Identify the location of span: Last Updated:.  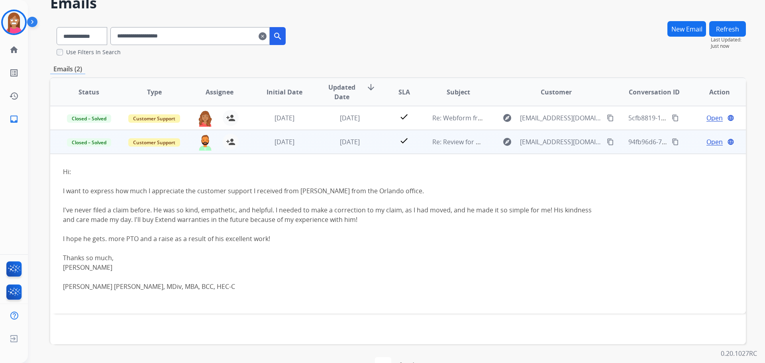
(728, 40).